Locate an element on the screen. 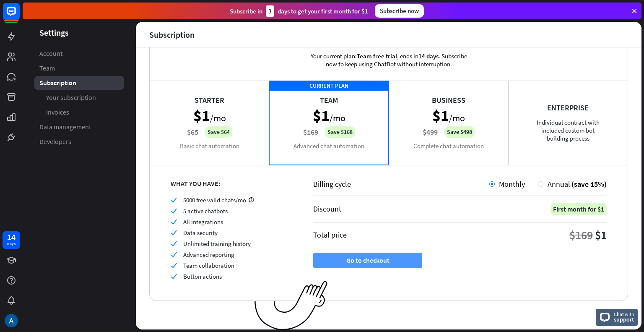 The height and width of the screenshot is (332, 644). span: Your subscription is located at coordinates (71, 98).